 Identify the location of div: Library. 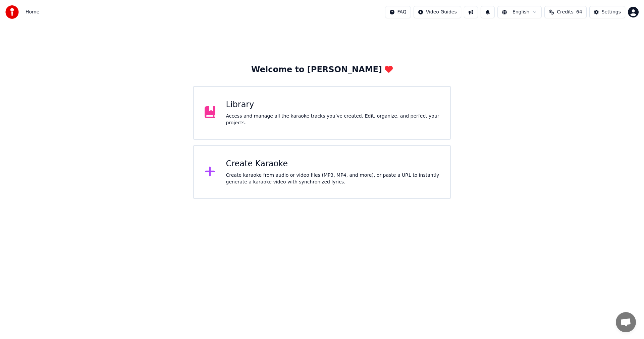
(333, 105).